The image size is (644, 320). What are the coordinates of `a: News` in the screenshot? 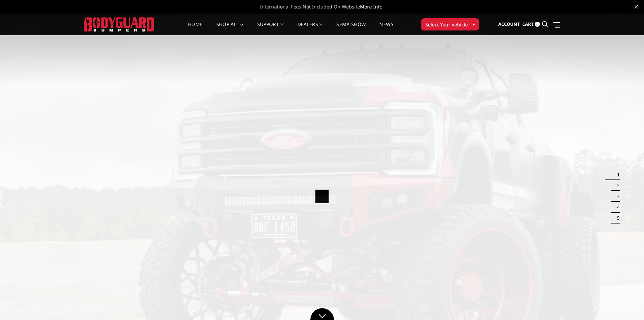 It's located at (386, 28).